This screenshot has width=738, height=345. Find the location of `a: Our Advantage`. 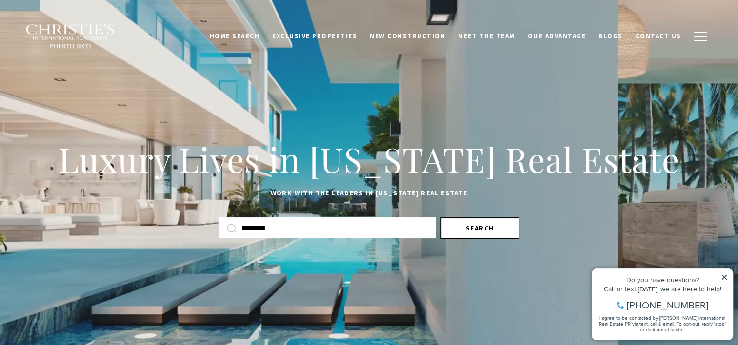

a: Our Advantage is located at coordinates (557, 36).